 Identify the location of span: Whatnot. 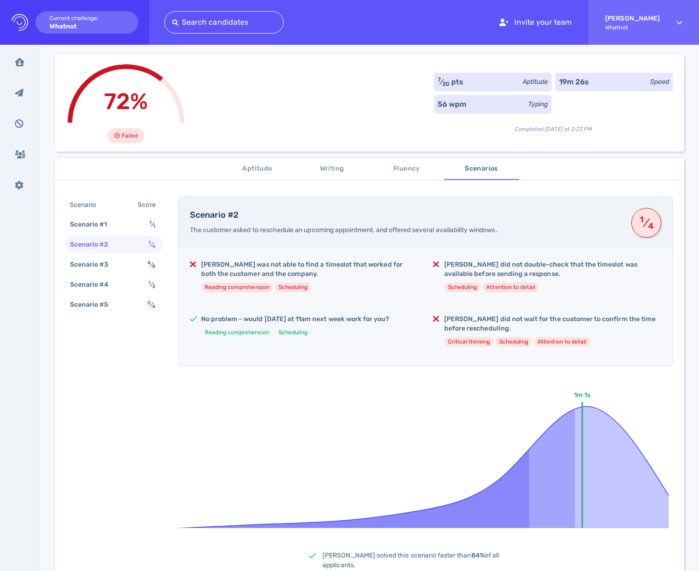
(632, 28).